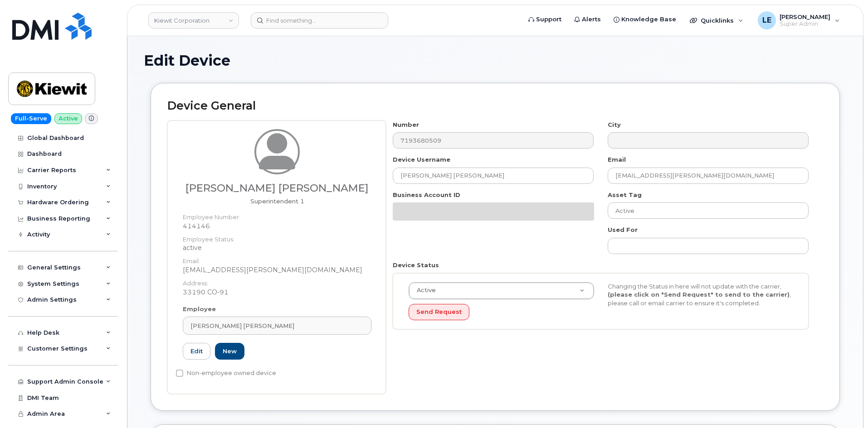  What do you see at coordinates (277, 226) in the screenshot?
I see `dd: 414146` at bounding box center [277, 226].